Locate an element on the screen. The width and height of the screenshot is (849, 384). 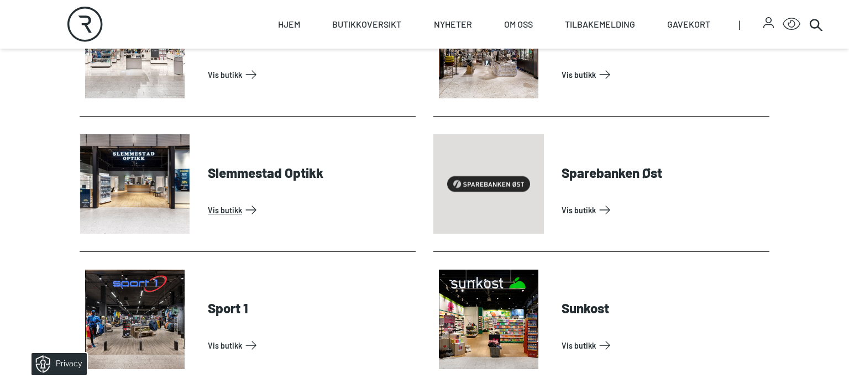
h5: Privacy is located at coordinates (58, 14).